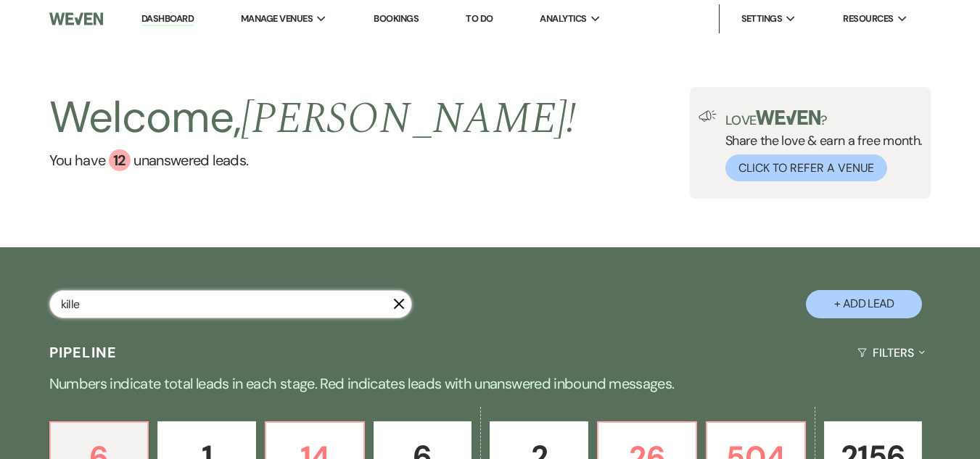 This screenshot has width=980, height=459. What do you see at coordinates (863, 304) in the screenshot?
I see `button: + Add Lead` at bounding box center [863, 304].